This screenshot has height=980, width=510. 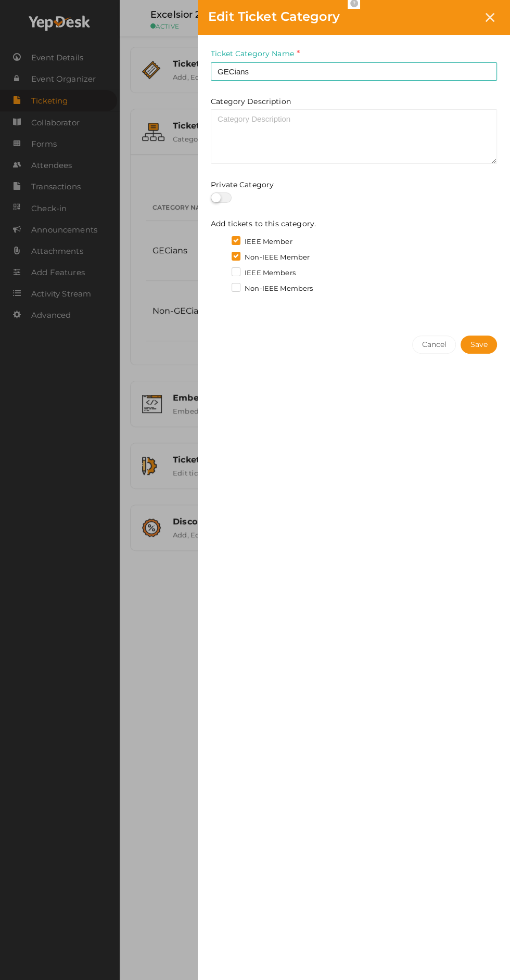 What do you see at coordinates (272, 289) in the screenshot?
I see `label: Non-IEEE Members` at bounding box center [272, 289].